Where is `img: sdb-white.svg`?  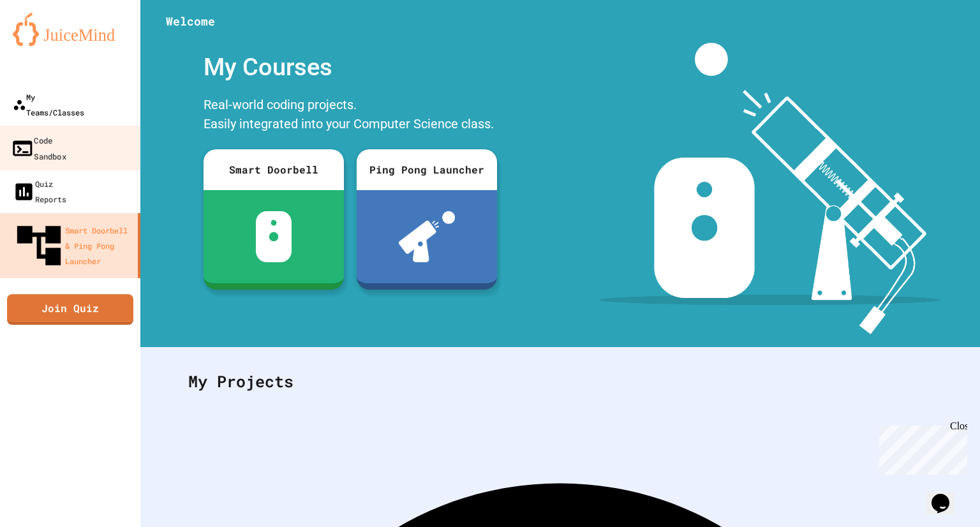 img: sdb-white.svg is located at coordinates (274, 237).